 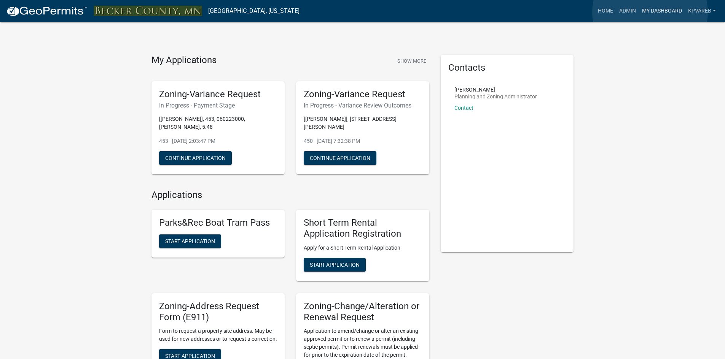 What do you see at coordinates (184, 60) in the screenshot?
I see `h4: My Applications` at bounding box center [184, 60].